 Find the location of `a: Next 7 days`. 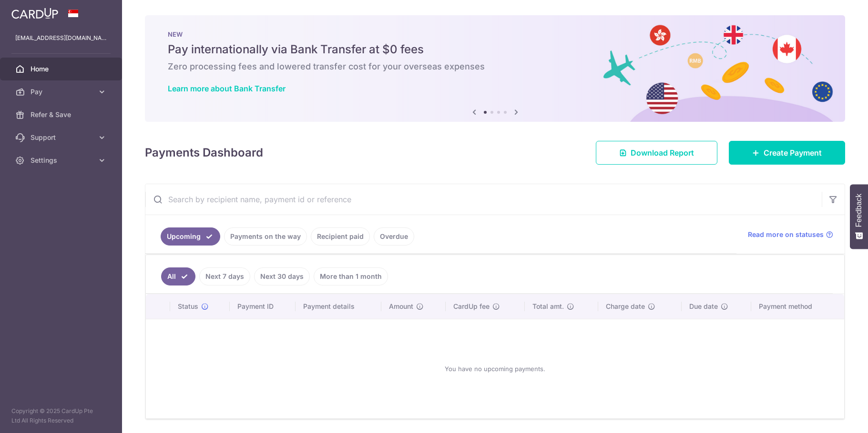

a: Next 7 days is located at coordinates (224, 277).